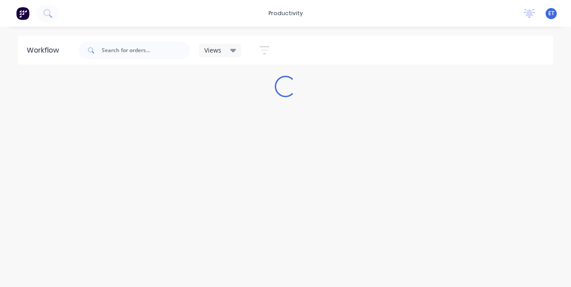 The width and height of the screenshot is (571, 287). I want to click on span: ET, so click(551, 13).